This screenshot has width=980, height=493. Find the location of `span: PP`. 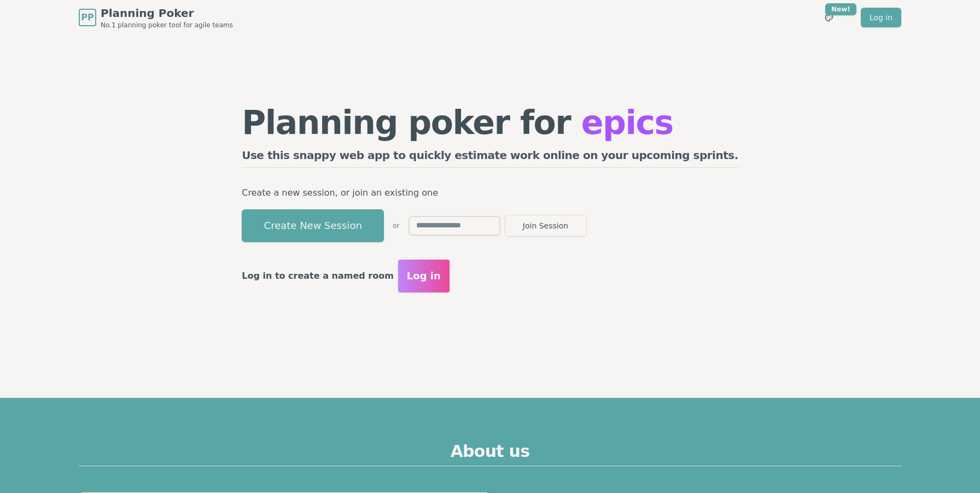

span: PP is located at coordinates (87, 18).